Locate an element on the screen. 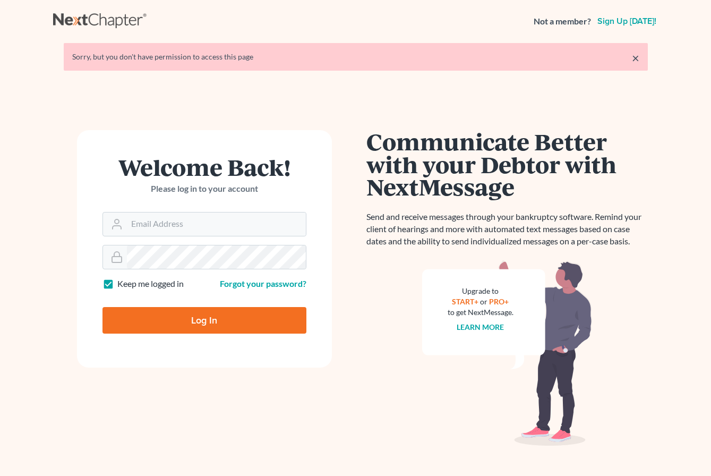 This screenshot has height=476, width=711. div: Upgrade to is located at coordinates (481, 291).